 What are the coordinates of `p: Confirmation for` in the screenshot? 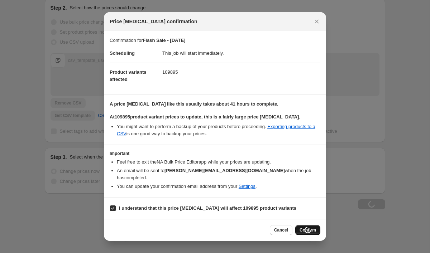 It's located at (215, 40).